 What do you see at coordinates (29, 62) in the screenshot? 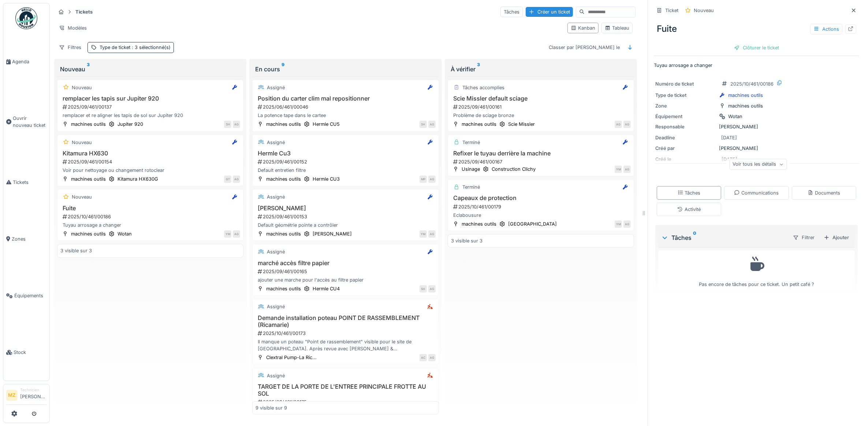
I see `span: Agenda` at bounding box center [29, 62].